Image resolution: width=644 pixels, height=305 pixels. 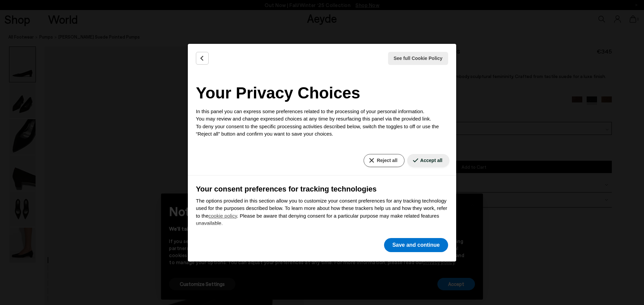 I want to click on button: See full Cookie Policy, so click(x=418, y=58).